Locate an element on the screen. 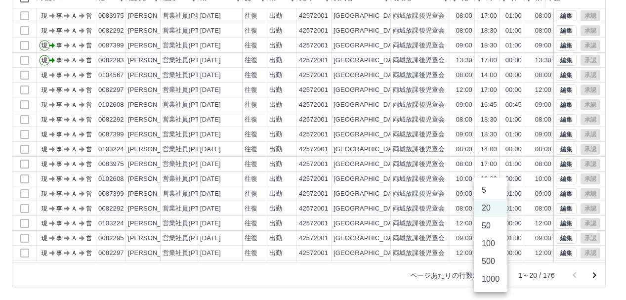 The image size is (626, 300). li: 100 is located at coordinates (490, 243).